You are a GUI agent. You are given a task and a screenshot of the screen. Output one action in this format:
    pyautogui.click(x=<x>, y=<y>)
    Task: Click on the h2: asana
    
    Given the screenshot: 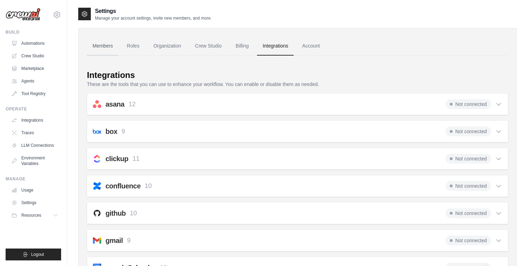 What is the action you would take?
    pyautogui.click(x=115, y=104)
    